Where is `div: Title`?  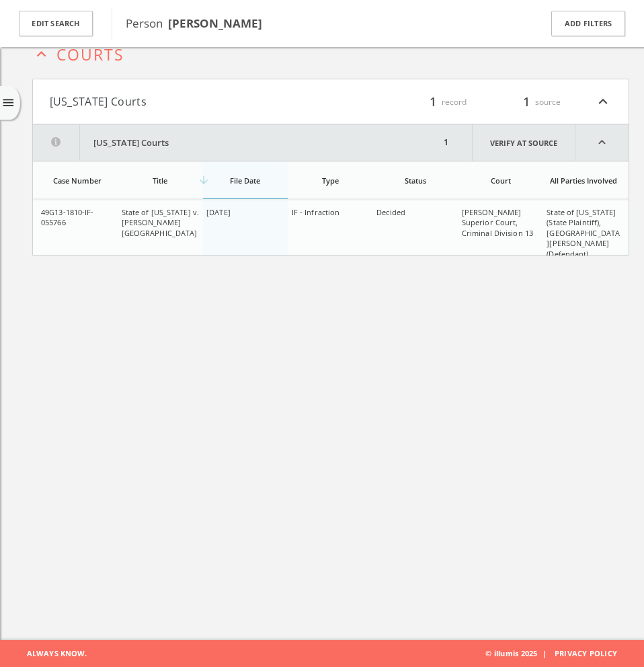
div: Title is located at coordinates (160, 180).